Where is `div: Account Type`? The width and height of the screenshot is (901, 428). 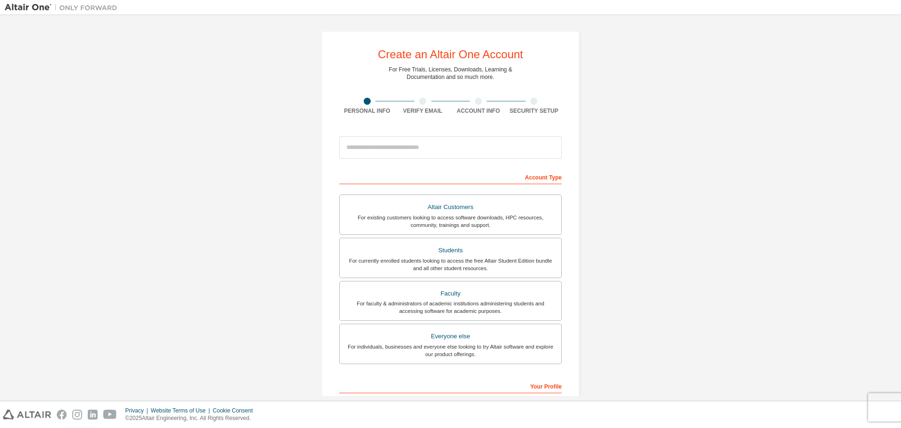
div: Account Type is located at coordinates (451, 176).